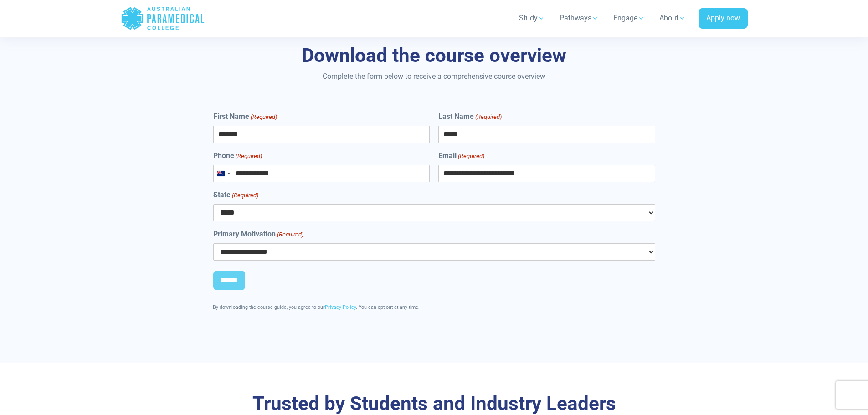 The image size is (868, 415). What do you see at coordinates (434, 76) in the screenshot?
I see `p: Complete the form below to receive a comprehensive course overview` at bounding box center [434, 76].